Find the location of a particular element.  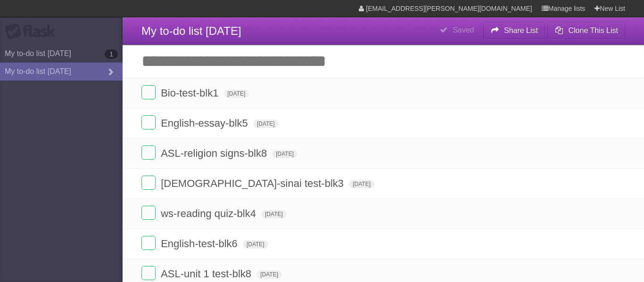

button: Clone This List is located at coordinates (586, 30).